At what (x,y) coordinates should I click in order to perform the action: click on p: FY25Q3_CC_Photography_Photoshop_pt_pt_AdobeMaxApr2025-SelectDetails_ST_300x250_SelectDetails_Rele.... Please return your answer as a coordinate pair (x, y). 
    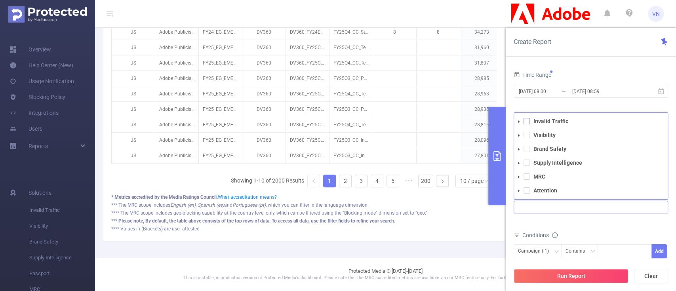
    Looking at the image, I should click on (351, 109).